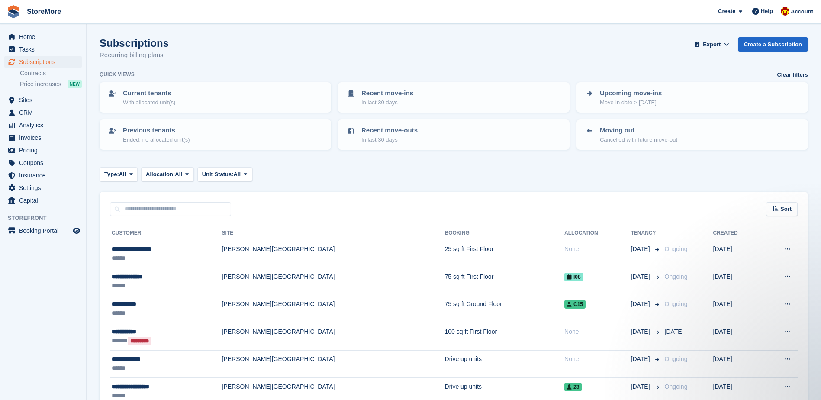 Image resolution: width=821 pixels, height=400 pixels. What do you see at coordinates (505, 336) in the screenshot?
I see `td: 100 sq ft First Floor` at bounding box center [505, 336].